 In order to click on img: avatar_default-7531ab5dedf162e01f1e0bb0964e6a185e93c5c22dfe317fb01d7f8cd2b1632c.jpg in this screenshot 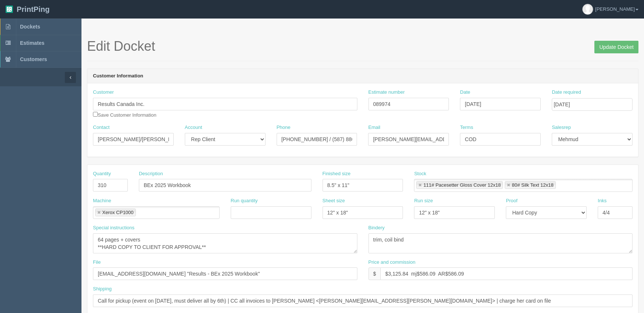, I will do `click(588, 9)`.